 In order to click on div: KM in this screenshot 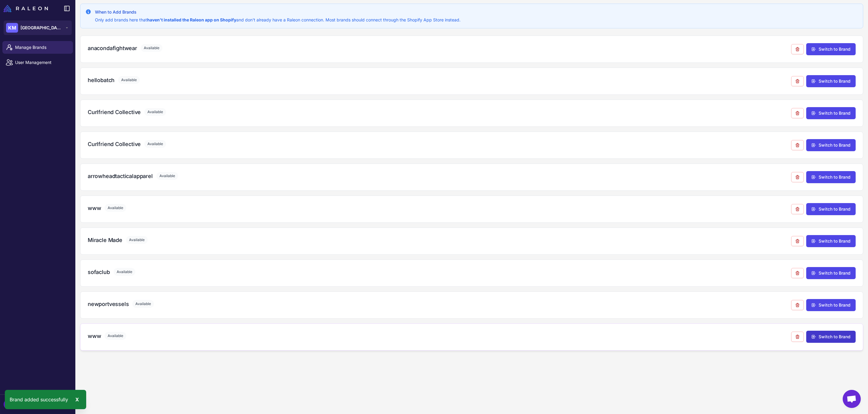, I will do `click(12, 28)`.